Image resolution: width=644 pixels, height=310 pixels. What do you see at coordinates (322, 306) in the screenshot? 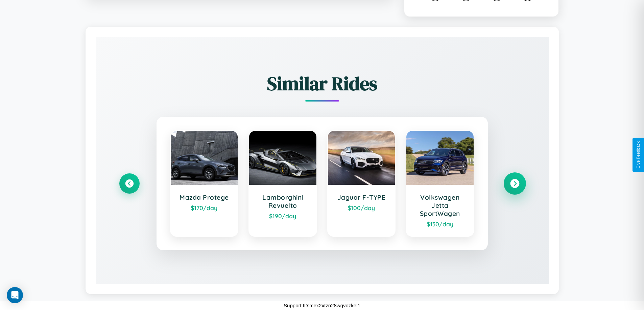
I see `p: Support ID: mex2xtzn28wqvozkel1` at bounding box center [322, 306].